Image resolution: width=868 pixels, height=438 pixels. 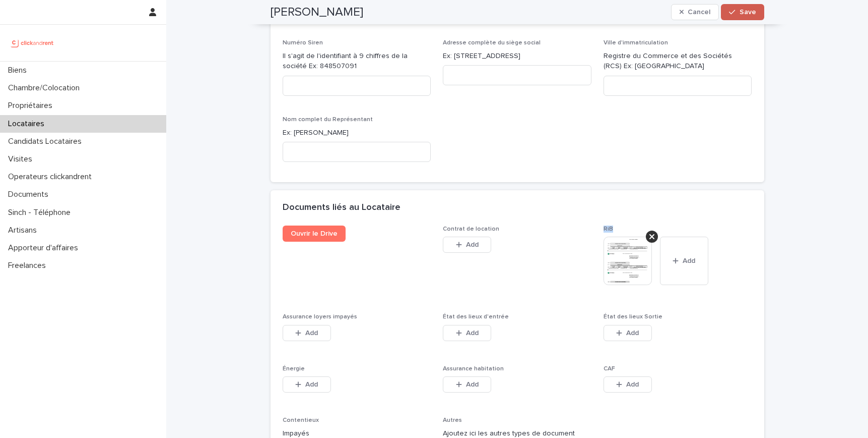 What do you see at coordinates (696, 12) in the screenshot?
I see `button: Cancel` at bounding box center [696, 12].